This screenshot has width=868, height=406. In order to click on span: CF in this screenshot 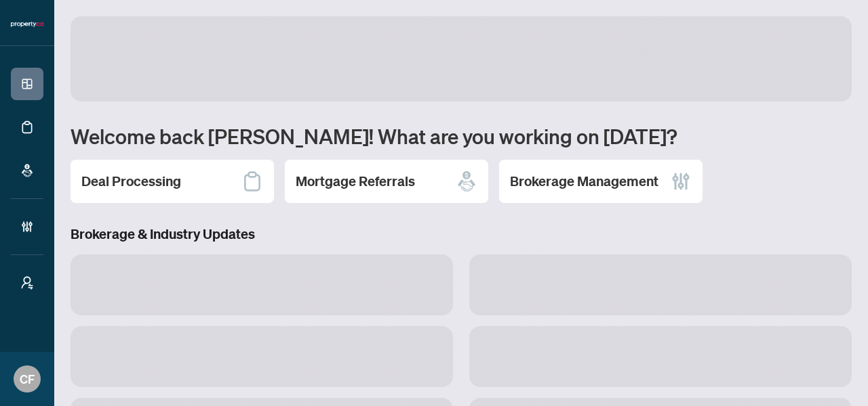, I will do `click(27, 379)`.